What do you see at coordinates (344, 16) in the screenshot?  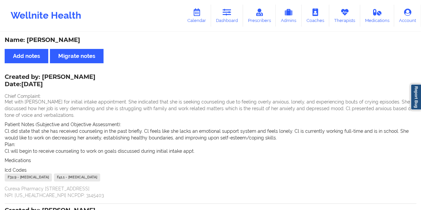 I see `a: Therapists` at bounding box center [344, 16].